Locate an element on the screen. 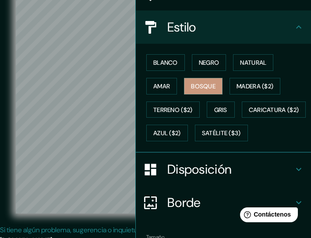  font: Gris is located at coordinates (221, 110).